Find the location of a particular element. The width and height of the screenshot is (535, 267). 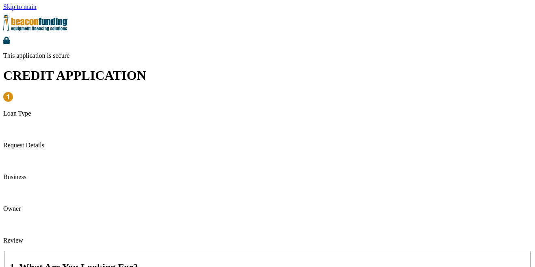

p: Owner is located at coordinates (268, 209).